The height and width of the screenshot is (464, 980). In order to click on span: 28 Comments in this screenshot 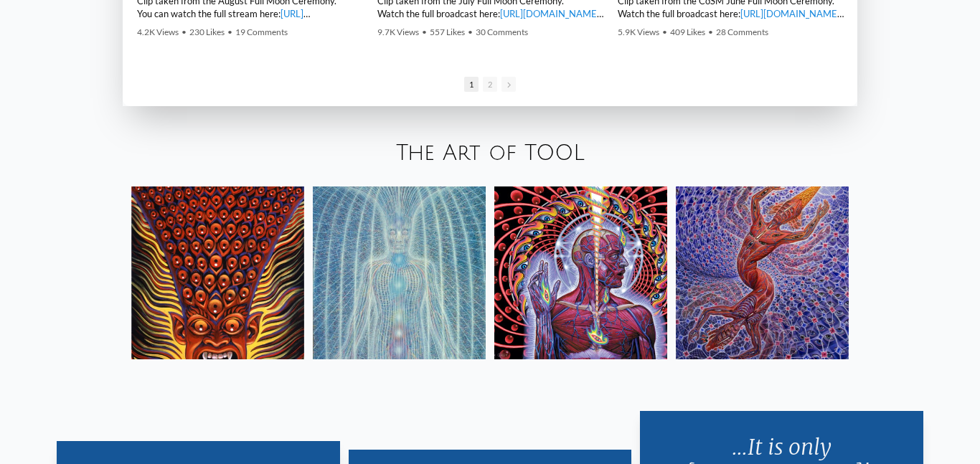, I will do `click(742, 31)`.